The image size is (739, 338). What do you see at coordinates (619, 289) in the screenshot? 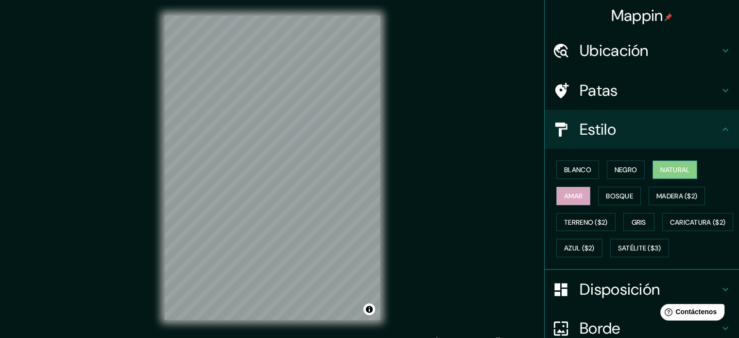
I see `font: Disposición` at bounding box center [619, 289].